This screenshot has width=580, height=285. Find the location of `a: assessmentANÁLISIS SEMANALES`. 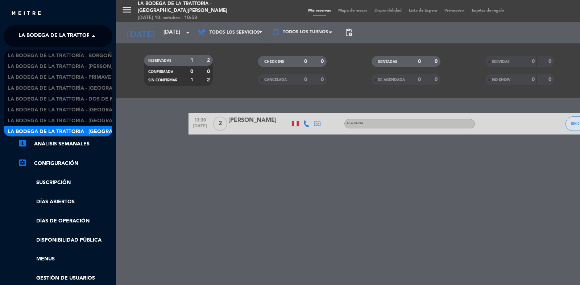

a: assessmentANÁLISIS SEMANALES is located at coordinates (65, 144).